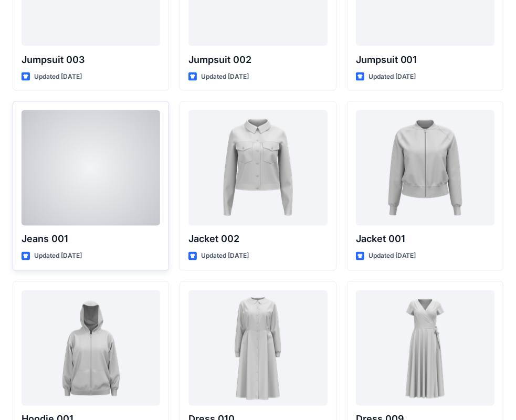 The height and width of the screenshot is (420, 516). Describe the element at coordinates (258, 168) in the screenshot. I see `a: Jacket 002` at that location.